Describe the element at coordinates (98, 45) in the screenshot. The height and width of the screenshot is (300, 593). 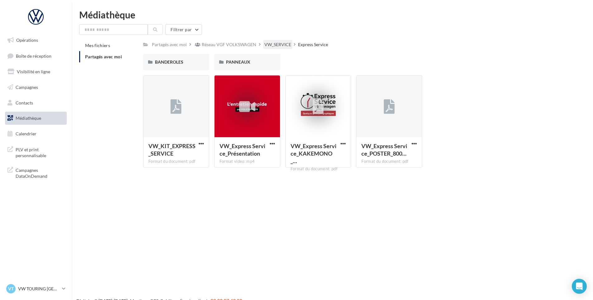
I see `span: Mes fichiers` at that location.